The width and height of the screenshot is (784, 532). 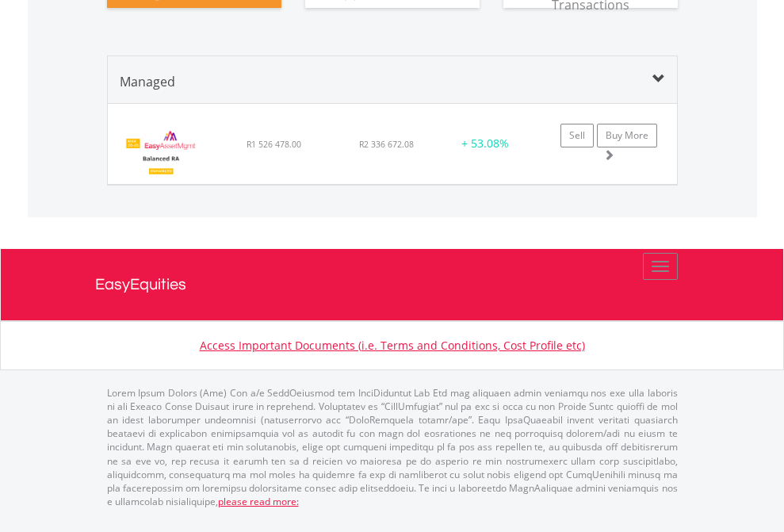 I want to click on p: Lorem Ipsum Dolors (Ame) Con a/e SeddOeiusmod tem InciDiduntut Lab Etd mag aliquaen admin veniamq..., so click(x=392, y=447).